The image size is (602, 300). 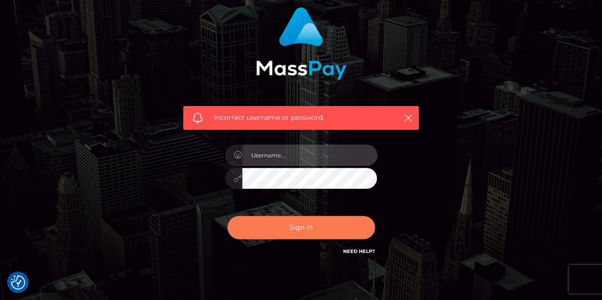 What do you see at coordinates (301, 227) in the screenshot?
I see `button: Sign in` at bounding box center [301, 227].